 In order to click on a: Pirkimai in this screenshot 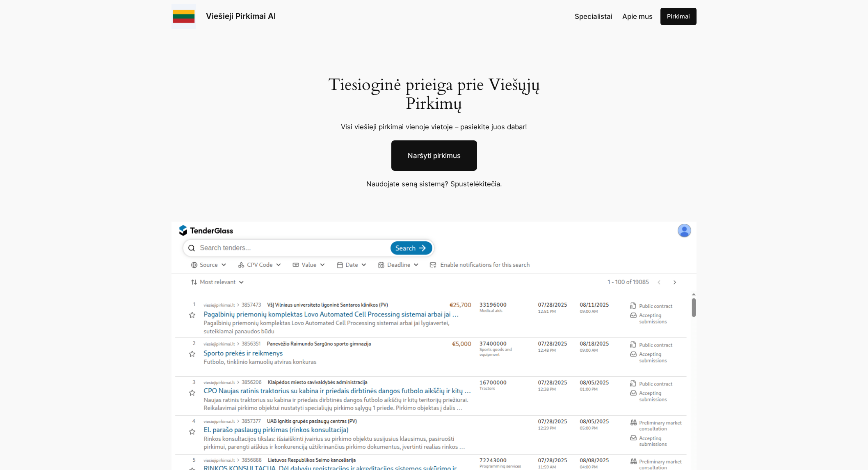, I will do `click(679, 16)`.